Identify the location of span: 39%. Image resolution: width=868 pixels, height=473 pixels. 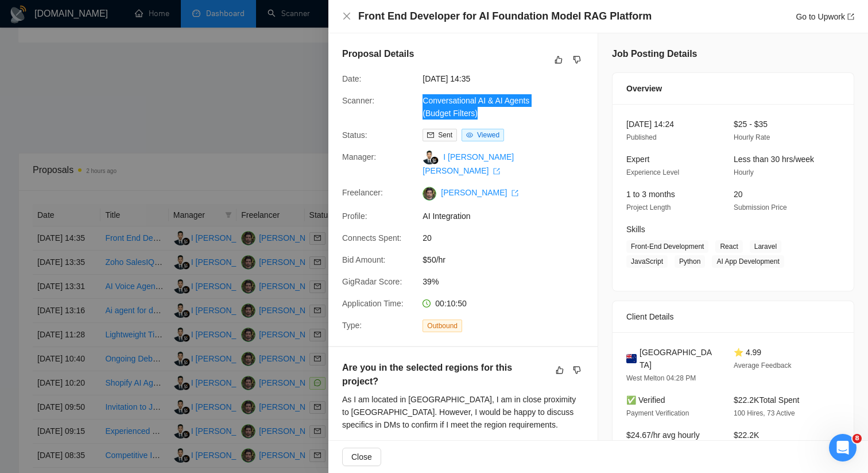
(509, 281).